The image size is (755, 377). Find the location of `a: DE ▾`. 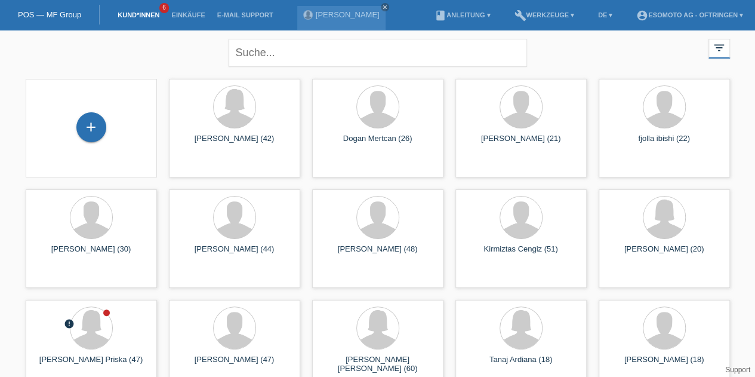

a: DE ▾ is located at coordinates (606, 15).